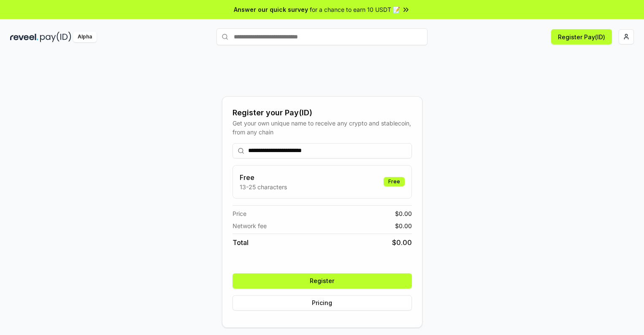  What do you see at coordinates (85, 37) in the screenshot?
I see `div: Alpha` at bounding box center [85, 37].